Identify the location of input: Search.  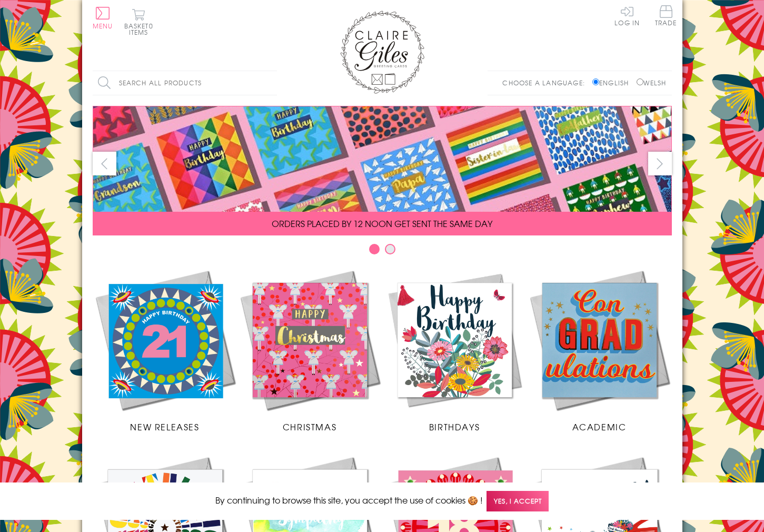
(272, 82).